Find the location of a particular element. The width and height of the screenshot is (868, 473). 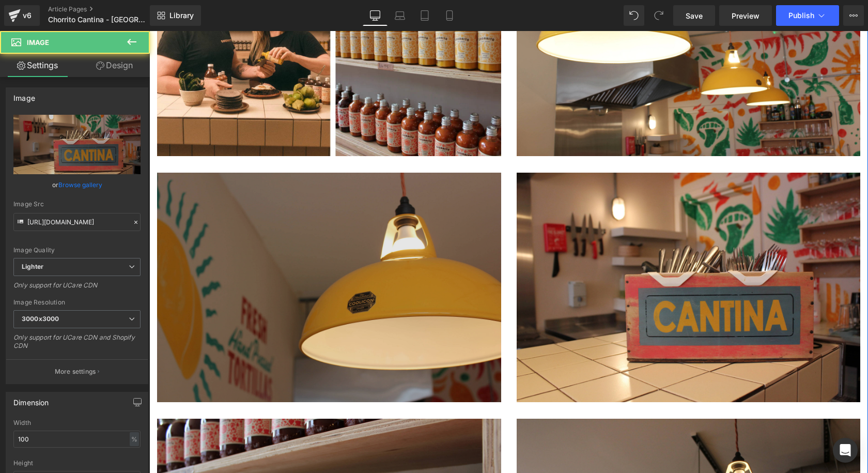

span: Publish is located at coordinates (801, 15).